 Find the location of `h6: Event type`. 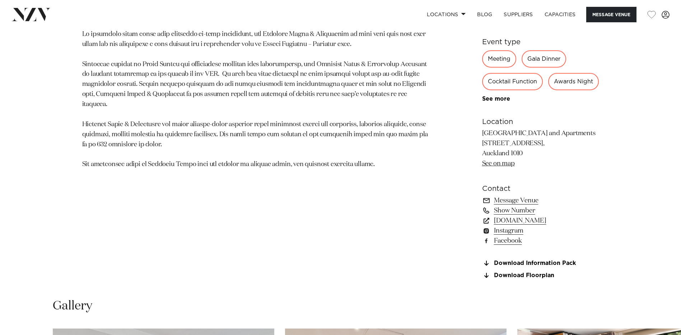

h6: Event type is located at coordinates (541, 42).